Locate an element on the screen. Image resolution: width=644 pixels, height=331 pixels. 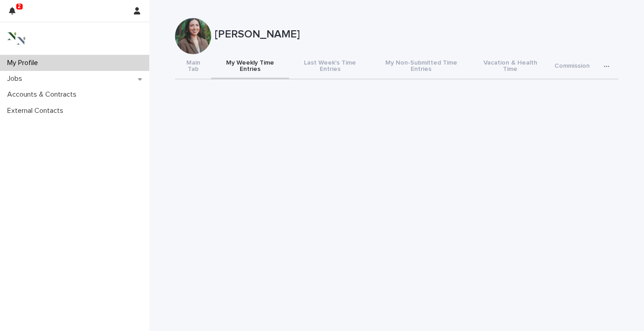
p: Jobs is located at coordinates (16, 79).